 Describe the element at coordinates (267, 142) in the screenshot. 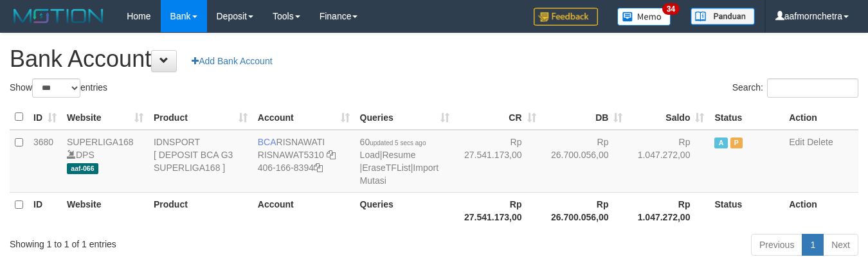

I see `span: BCA` at that location.